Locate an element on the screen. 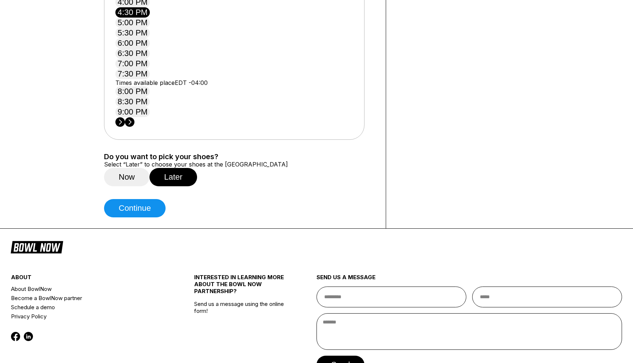 Image resolution: width=633 pixels, height=363 pixels. div: INTERESTED IN LEARNING MORE ABOUT THE BOWL NOW PARTNERSHIP? is located at coordinates (240, 287).